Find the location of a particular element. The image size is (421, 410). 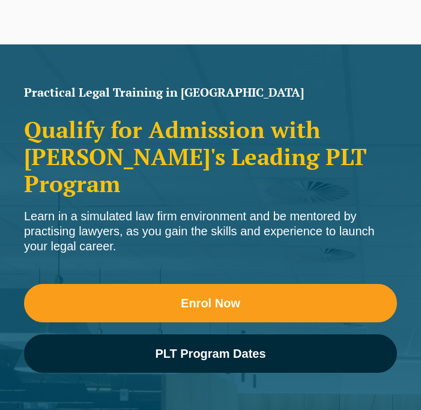

span: Enrol Now is located at coordinates (210, 303).